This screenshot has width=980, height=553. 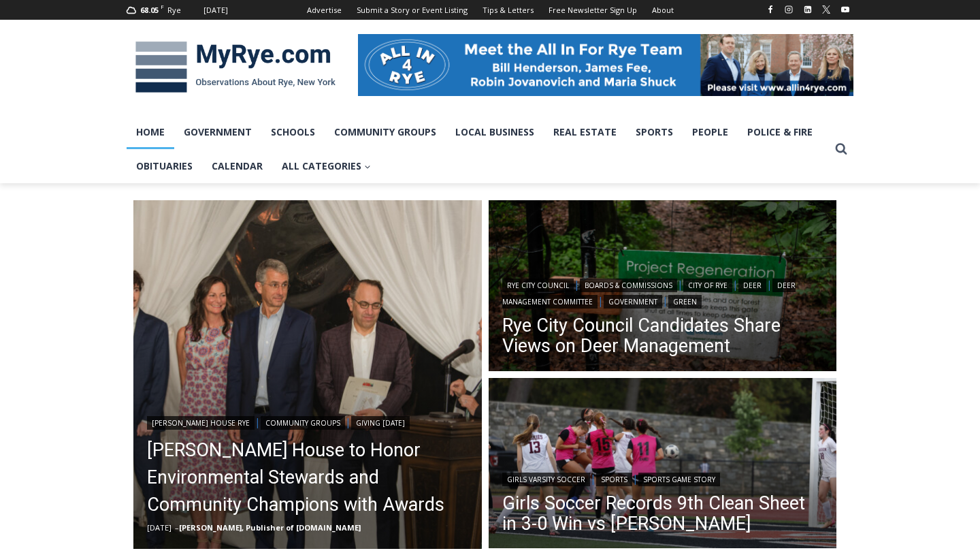 I want to click on a: Calendar, so click(x=237, y=166).